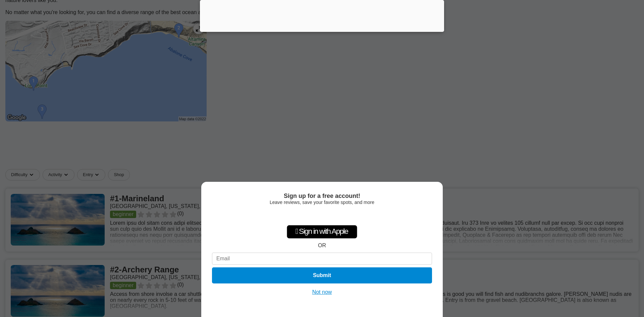 This screenshot has width=644, height=317. I want to click on input: Email, so click(322, 259).